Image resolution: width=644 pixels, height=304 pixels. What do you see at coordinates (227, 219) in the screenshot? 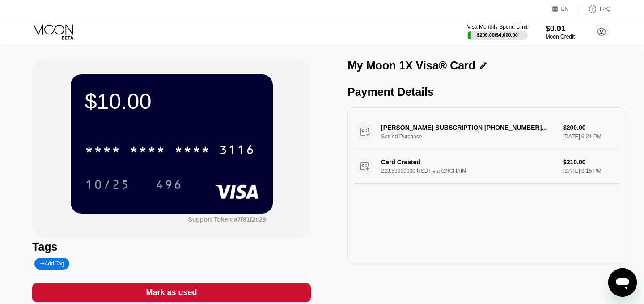
I see `div: Support Token: a7f91f2c29` at bounding box center [227, 219].